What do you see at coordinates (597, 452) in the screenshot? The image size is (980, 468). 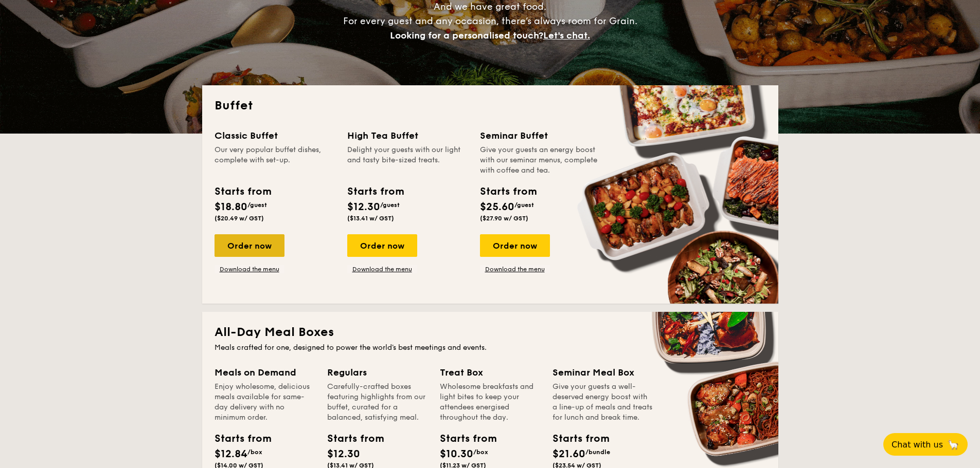 I see `span: /bundle` at bounding box center [597, 452].